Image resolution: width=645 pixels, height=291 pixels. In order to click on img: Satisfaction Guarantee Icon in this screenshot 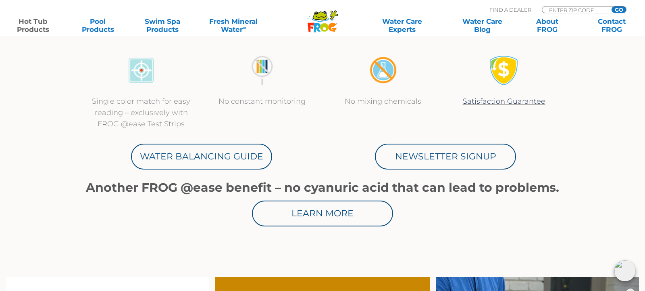, I will do `click(504, 70)`.